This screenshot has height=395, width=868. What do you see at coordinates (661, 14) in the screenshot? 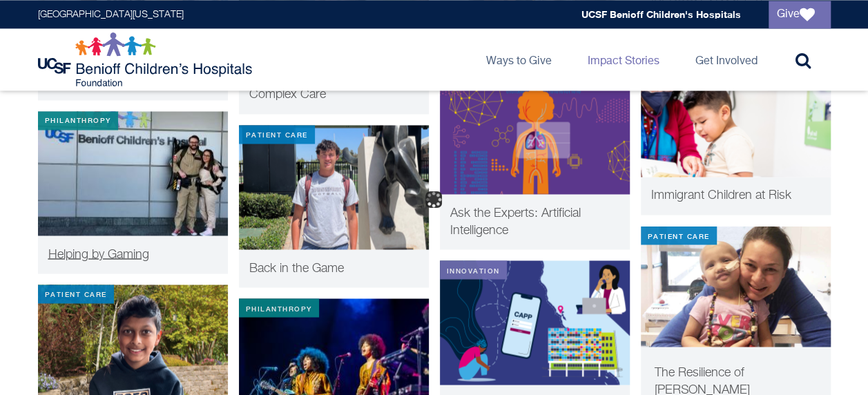
I see `a: UCSF Benioff Children's Hospitals` at bounding box center [661, 14].